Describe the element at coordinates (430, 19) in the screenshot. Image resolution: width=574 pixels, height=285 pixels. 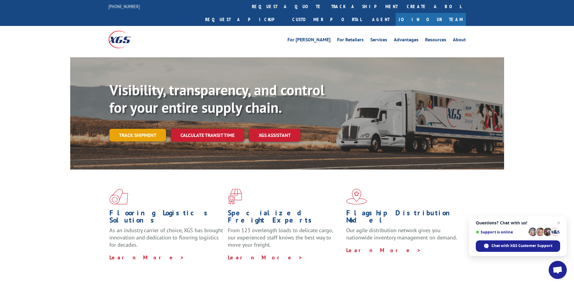
I see `a: Join Our Team` at that location.